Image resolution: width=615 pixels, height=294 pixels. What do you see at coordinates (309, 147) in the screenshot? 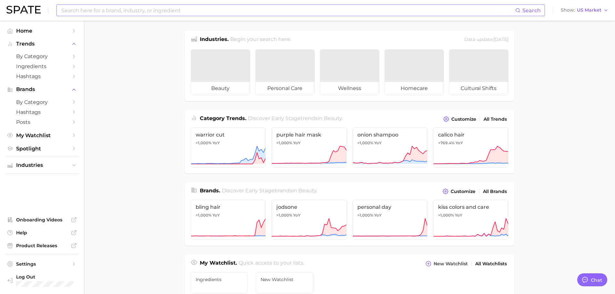
I see `a: purple hair mask>1,000% YoY` at bounding box center [309, 147].